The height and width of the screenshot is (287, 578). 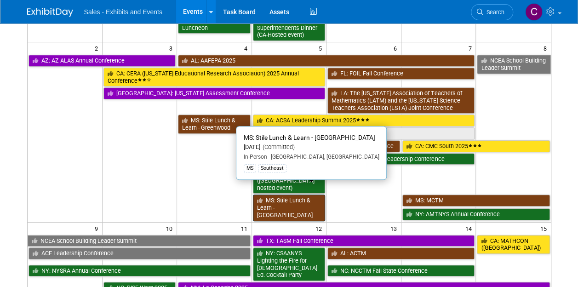 I want to click on a: CA: CMC South 2025, so click(x=476, y=146).